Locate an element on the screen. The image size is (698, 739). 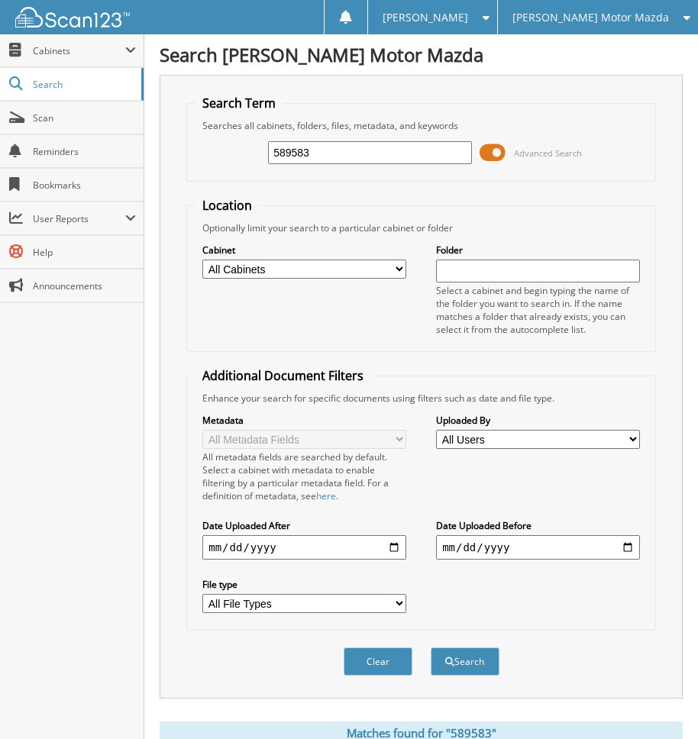
div: All metadata fields are searched by default. Select a cabinet with metadata to enable filtering b... is located at coordinates (304, 476).